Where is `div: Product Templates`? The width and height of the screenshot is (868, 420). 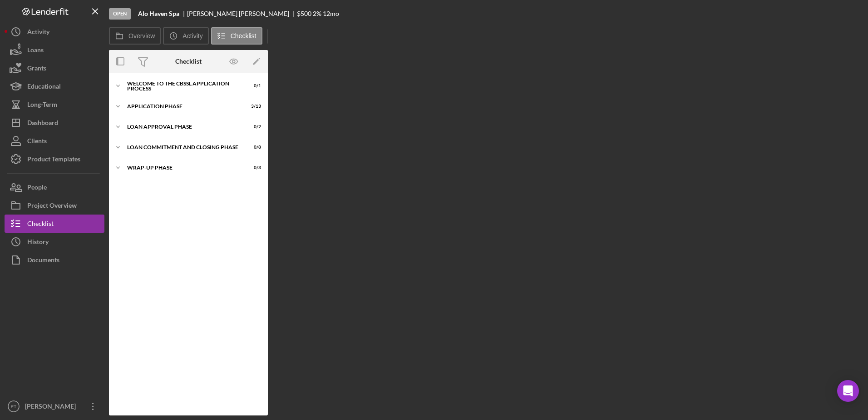
div: Product Templates is located at coordinates (53, 160).